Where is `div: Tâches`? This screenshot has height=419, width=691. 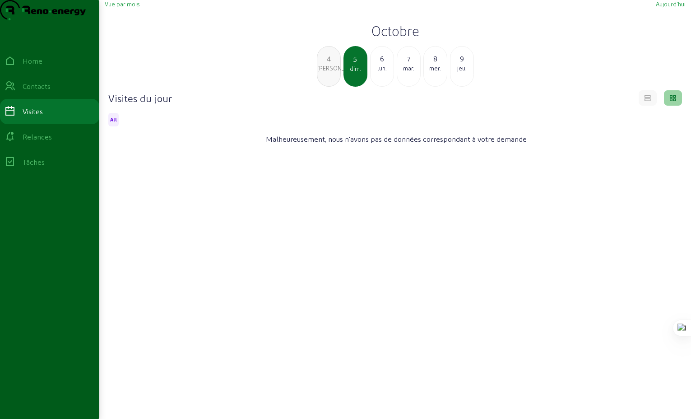
div: Tâches is located at coordinates (33, 162).